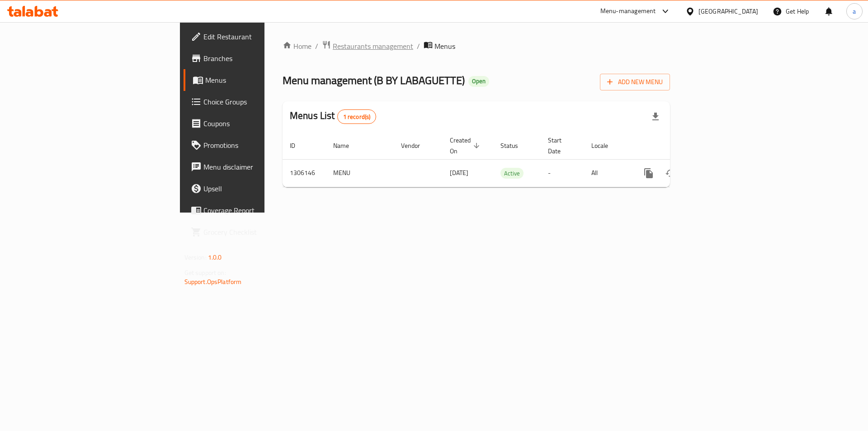  What do you see at coordinates (347, 146) in the screenshot?
I see `span: Name` at bounding box center [347, 146].